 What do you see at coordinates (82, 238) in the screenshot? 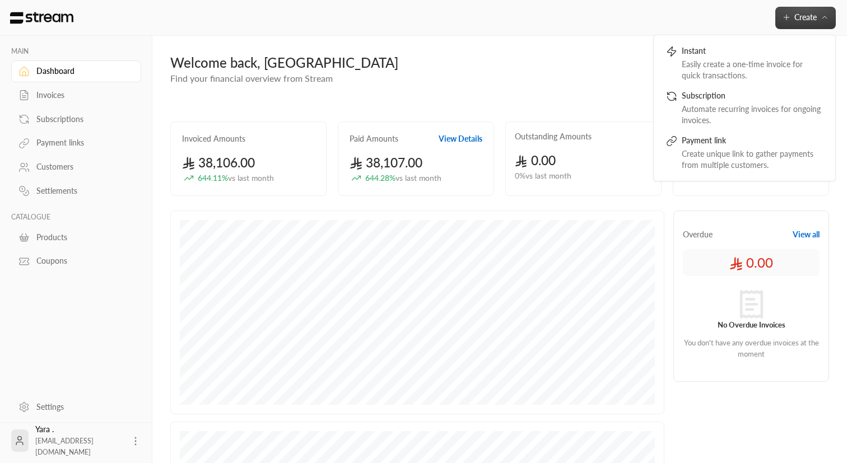
I see `div: Products` at bounding box center [82, 238].